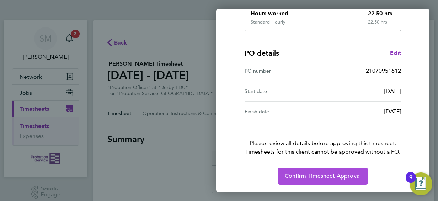 This screenshot has height=201, width=438. Describe the element at coordinates (383, 70) in the screenshot. I see `span: 21070951612` at that location.